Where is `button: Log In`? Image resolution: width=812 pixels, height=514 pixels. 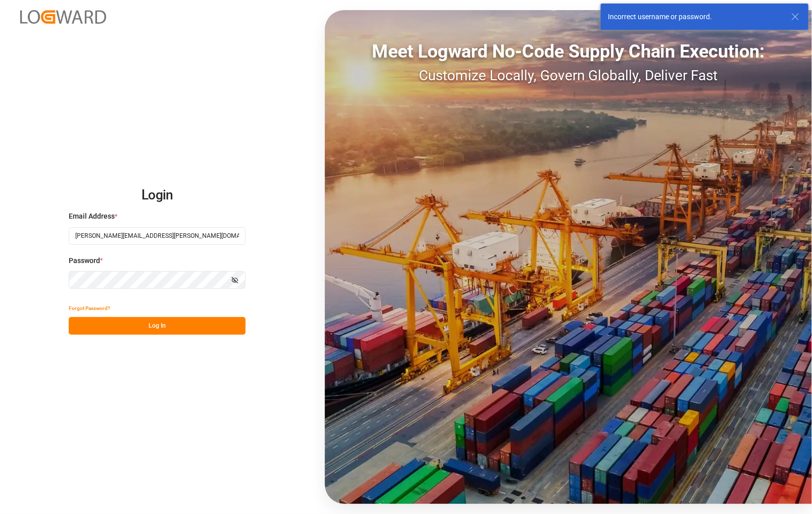 button: Log In is located at coordinates (157, 326).